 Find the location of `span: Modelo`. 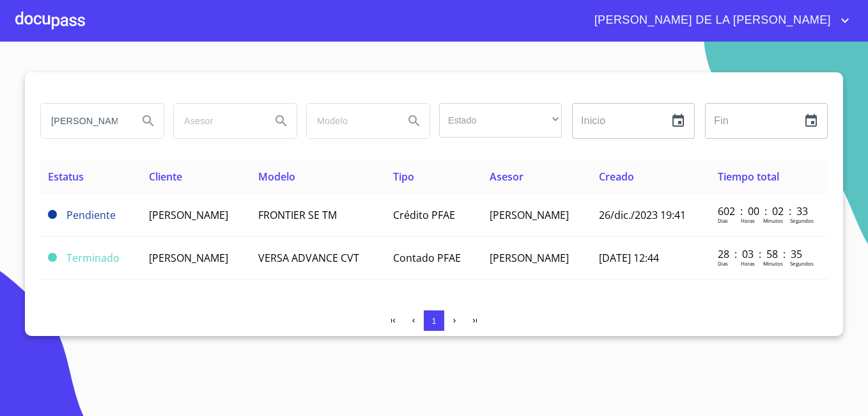

span: Modelo is located at coordinates (277, 177).